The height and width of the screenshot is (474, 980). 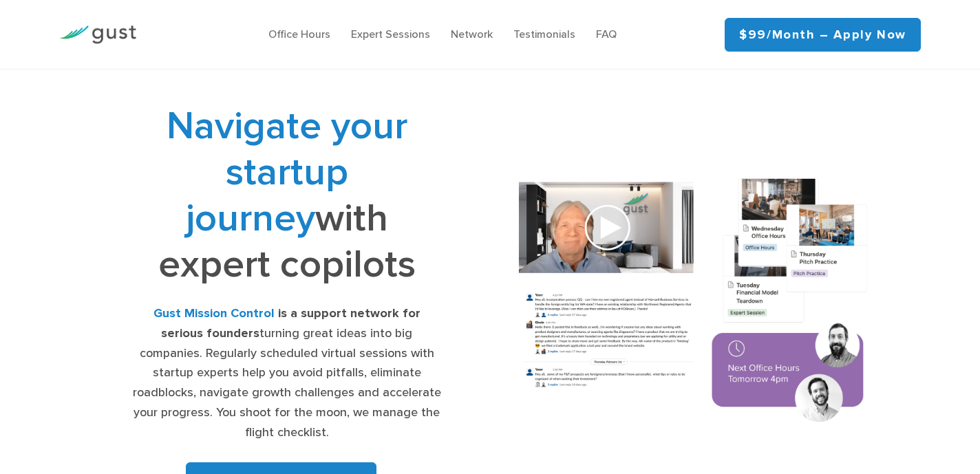 What do you see at coordinates (471, 34) in the screenshot?
I see `a: Network` at bounding box center [471, 34].